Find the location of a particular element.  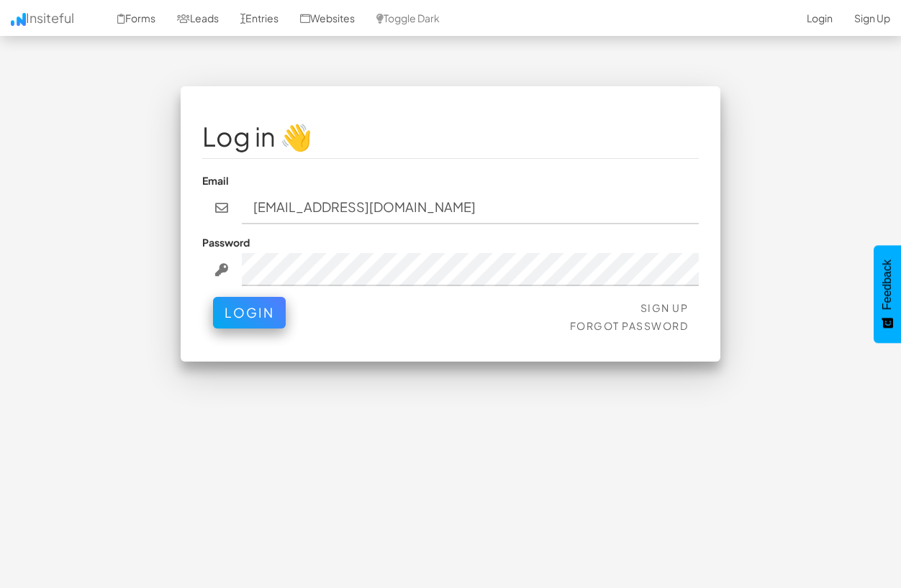

a: Sign Up is located at coordinates (664, 308).